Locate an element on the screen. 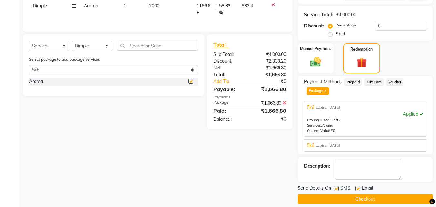 This screenshot has height=207, width=436. span: 5 is located at coordinates (332, 120).